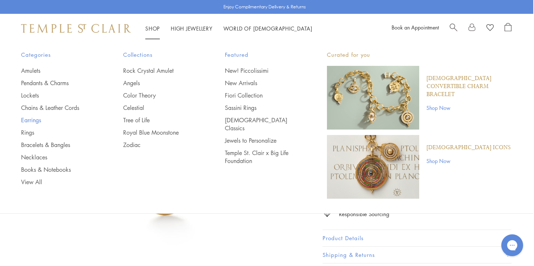 The image size is (534, 266). Describe the element at coordinates (417, 254) in the screenshot. I see `button: Shipping & Returns` at that location.